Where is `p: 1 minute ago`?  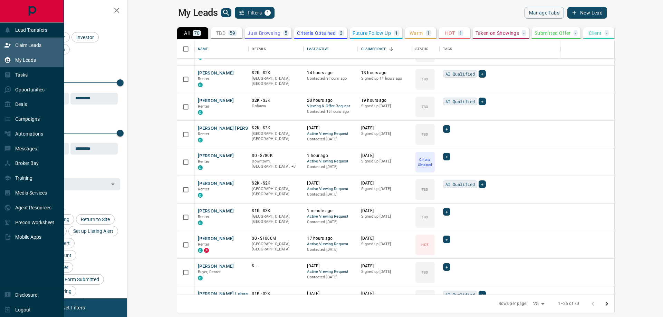 p: 1 minute ago is located at coordinates (330, 211).